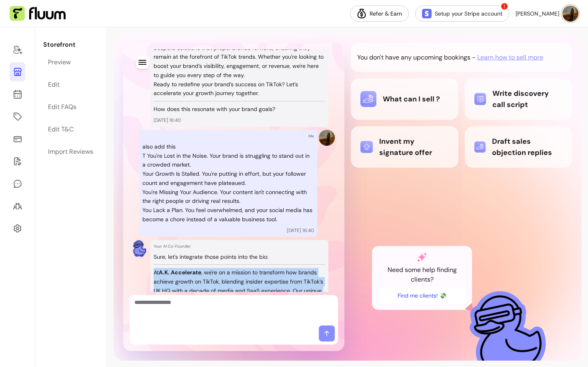 The width and height of the screenshot is (588, 367). What do you see at coordinates (70, 152) in the screenshot?
I see `div: Import Reviews` at bounding box center [70, 152].